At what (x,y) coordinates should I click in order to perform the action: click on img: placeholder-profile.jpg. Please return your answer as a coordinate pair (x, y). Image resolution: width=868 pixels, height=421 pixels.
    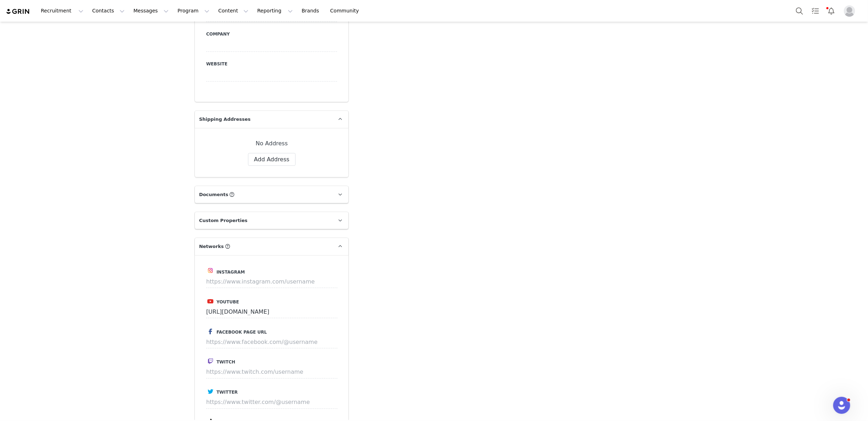
    Looking at the image, I should click on (849, 11).